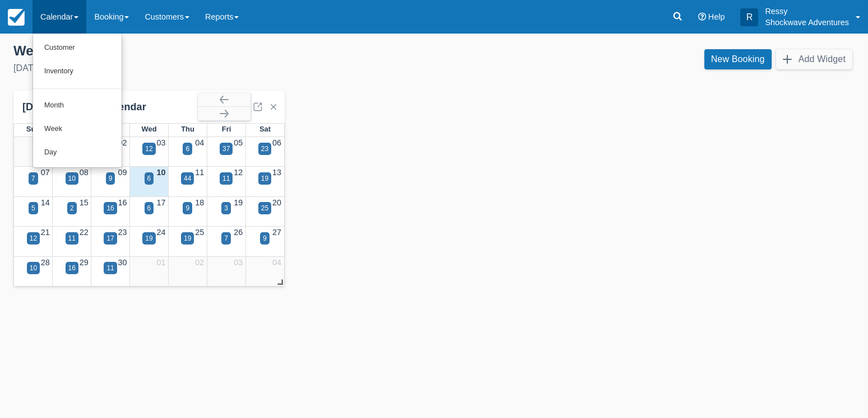 Image resolution: width=868 pixels, height=418 pixels. What do you see at coordinates (277, 172) in the screenshot?
I see `a: 13` at bounding box center [277, 172].